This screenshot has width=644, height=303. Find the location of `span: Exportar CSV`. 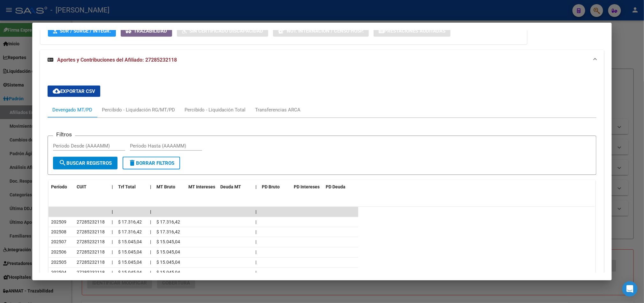

span: Exportar CSV is located at coordinates (73, 92).